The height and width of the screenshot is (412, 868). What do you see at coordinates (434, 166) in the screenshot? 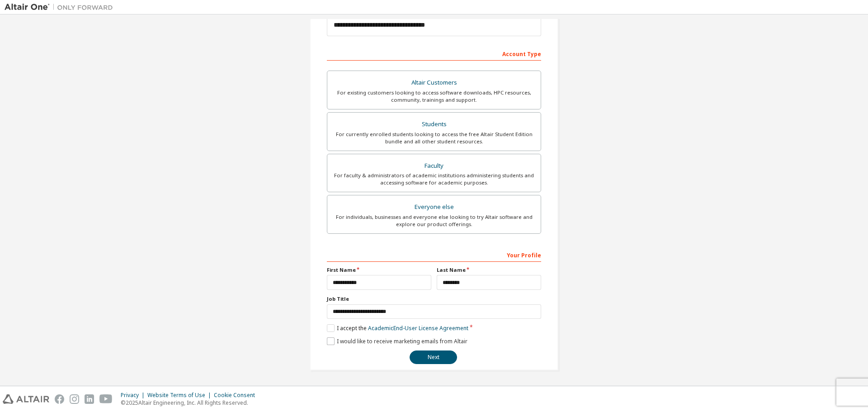
I see `div: Faculty` at bounding box center [434, 166].